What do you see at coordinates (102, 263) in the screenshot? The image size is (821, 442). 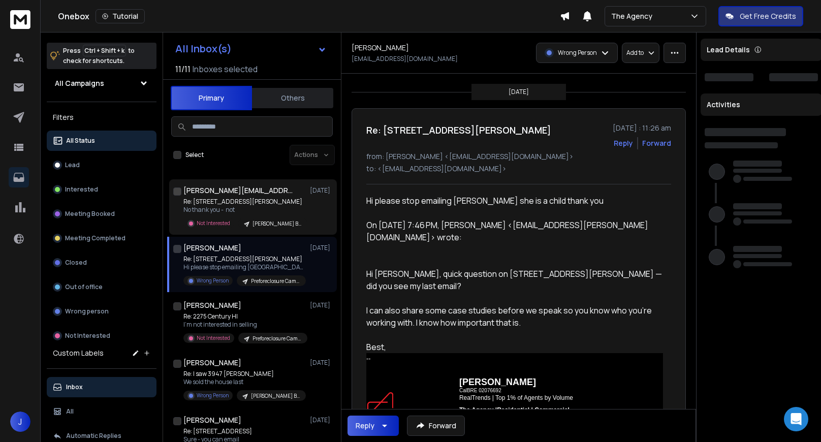 I see `button: Closed` at bounding box center [102, 263].